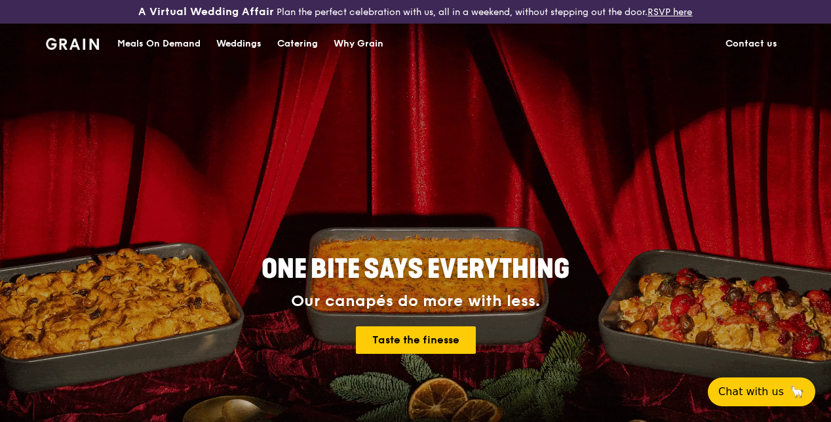 The height and width of the screenshot is (422, 831). I want to click on div: Catering, so click(297, 44).